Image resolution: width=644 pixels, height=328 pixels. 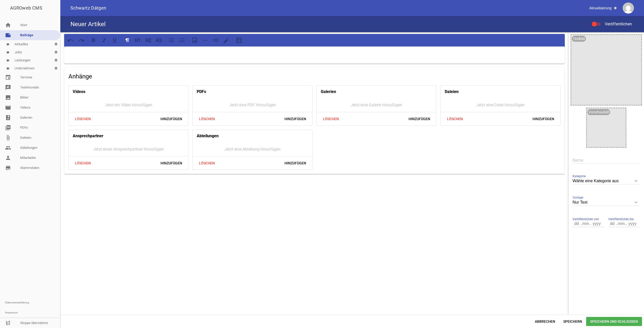 I want to click on i: store_mall_directory, so click(x=8, y=168).